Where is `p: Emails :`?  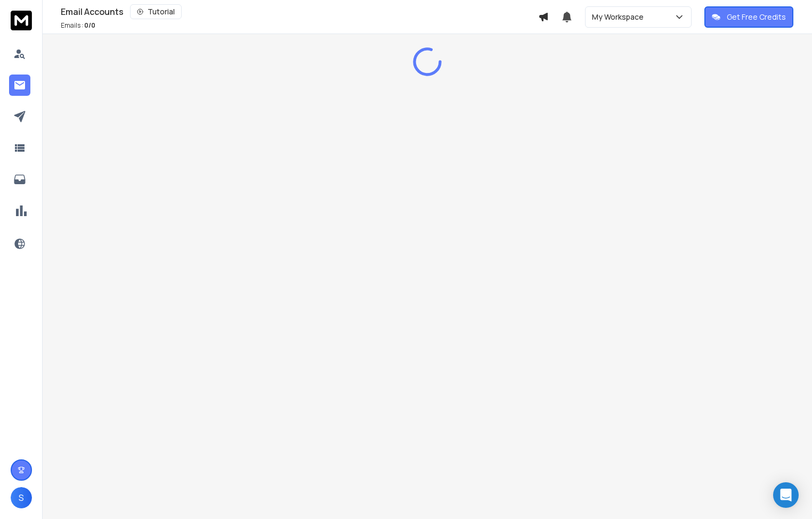 p: Emails : is located at coordinates (78, 25).